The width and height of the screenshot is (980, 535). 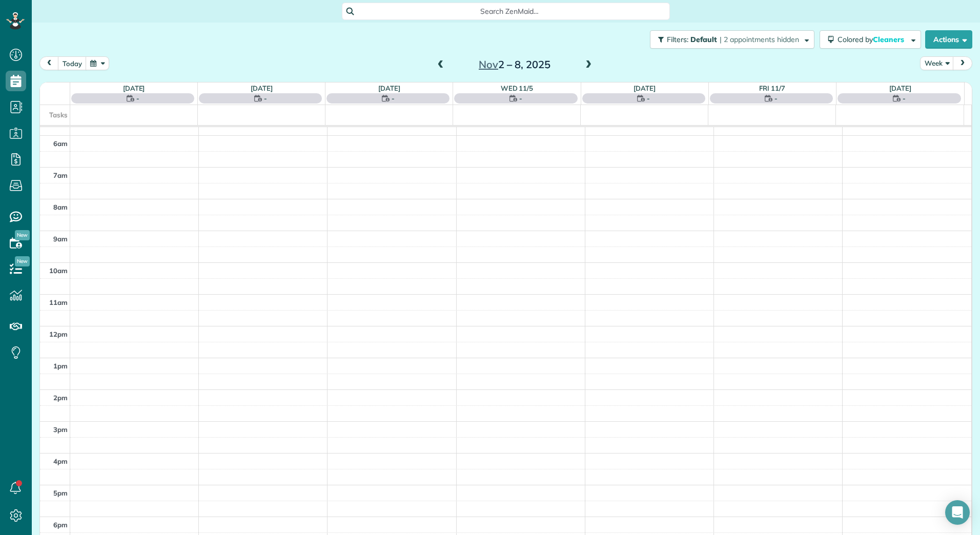 I want to click on button: prev, so click(x=49, y=63).